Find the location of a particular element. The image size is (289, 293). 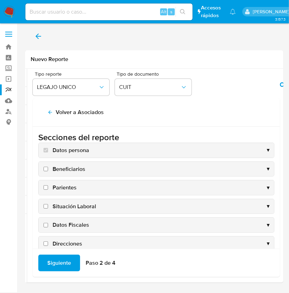

a: Notificaciones is located at coordinates (233, 12).